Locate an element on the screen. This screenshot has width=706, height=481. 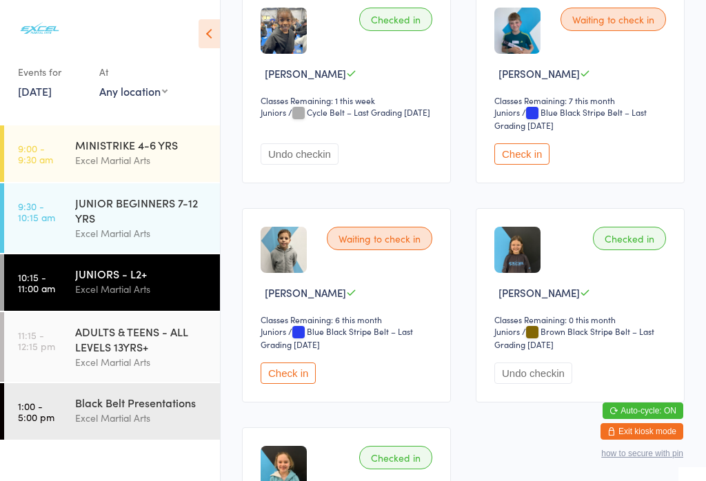
img: image1644698517.png is located at coordinates (283, 30).